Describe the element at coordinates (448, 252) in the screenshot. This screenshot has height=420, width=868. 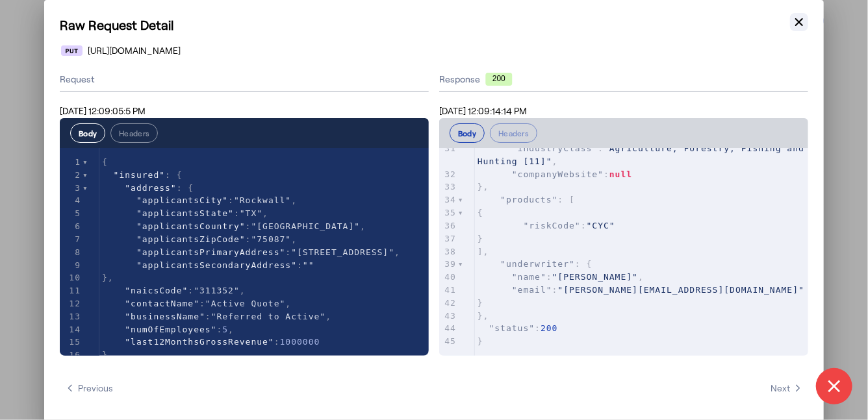
I see `div: 38` at that location.